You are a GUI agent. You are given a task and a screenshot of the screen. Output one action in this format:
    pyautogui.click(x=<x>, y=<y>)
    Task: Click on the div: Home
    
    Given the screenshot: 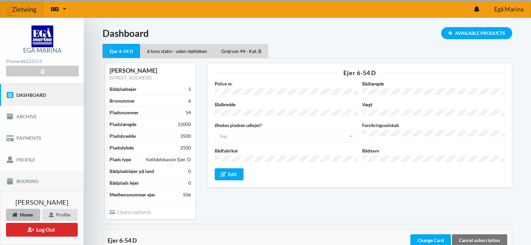 What is the action you would take?
    pyautogui.click(x=23, y=215)
    